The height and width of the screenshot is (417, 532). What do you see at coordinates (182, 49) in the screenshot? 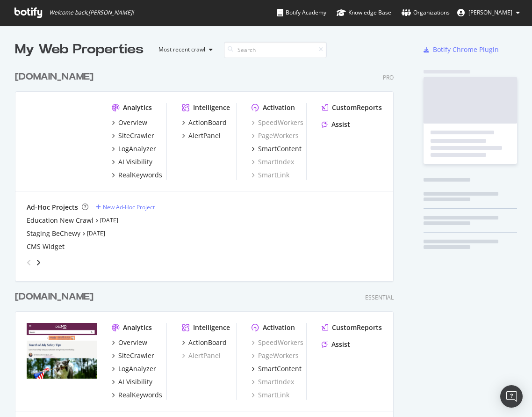
I see `div: Most recent crawl` at bounding box center [182, 49].